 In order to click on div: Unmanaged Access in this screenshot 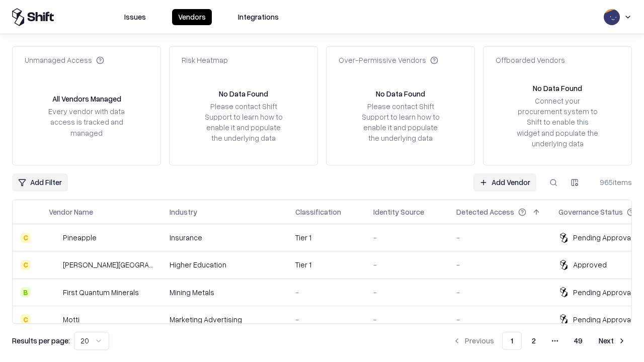, I will do `click(65, 60)`.